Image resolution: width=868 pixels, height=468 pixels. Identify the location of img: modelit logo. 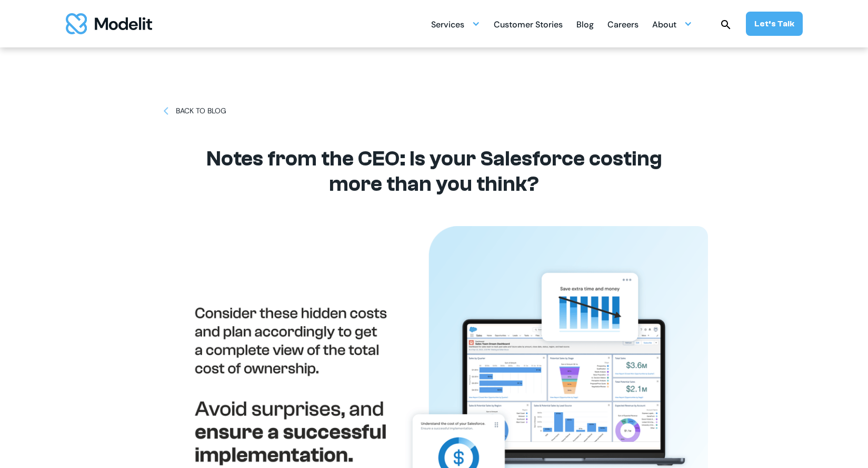
(109, 24).